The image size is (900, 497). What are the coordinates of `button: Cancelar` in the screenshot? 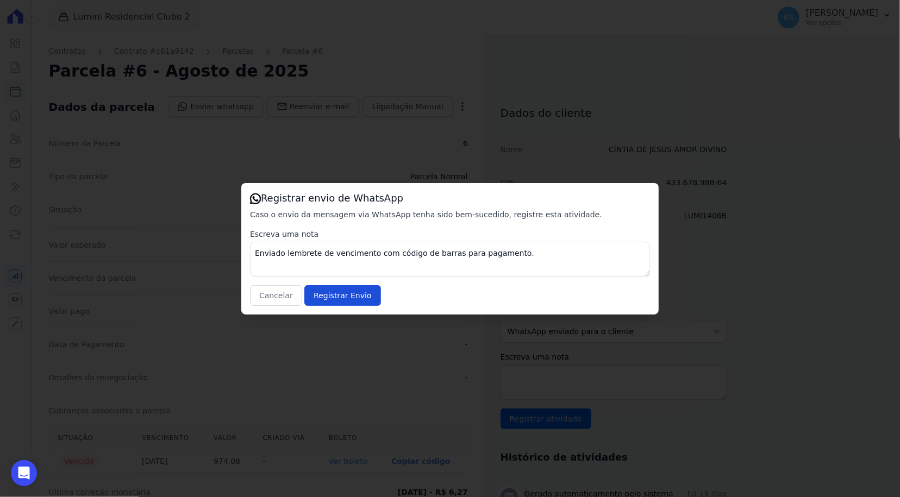 It's located at (276, 296).